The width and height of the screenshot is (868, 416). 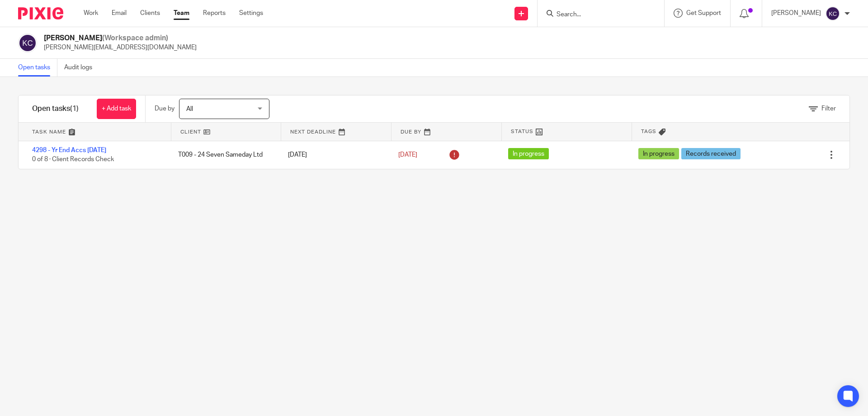 I want to click on span: 0 of 8 · Client Records Check, so click(x=73, y=160).